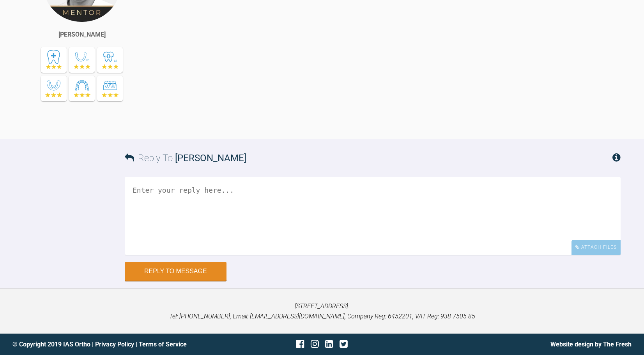 The image size is (644, 355). Describe the element at coordinates (175, 272) in the screenshot. I see `button: Reply to Message` at that location.